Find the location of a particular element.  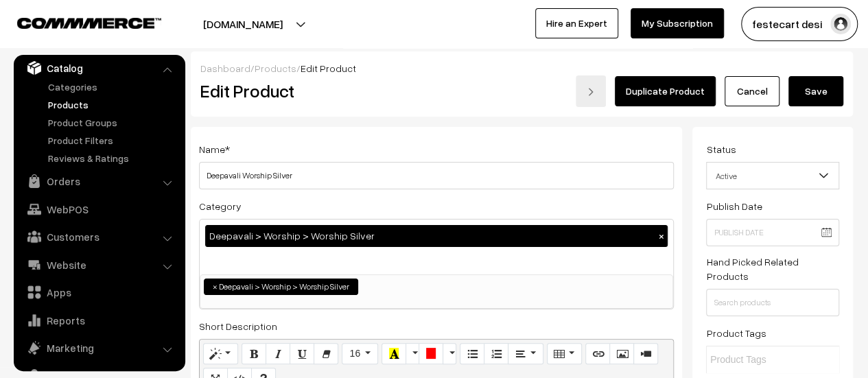

button: festecart desi is located at coordinates (799, 24).